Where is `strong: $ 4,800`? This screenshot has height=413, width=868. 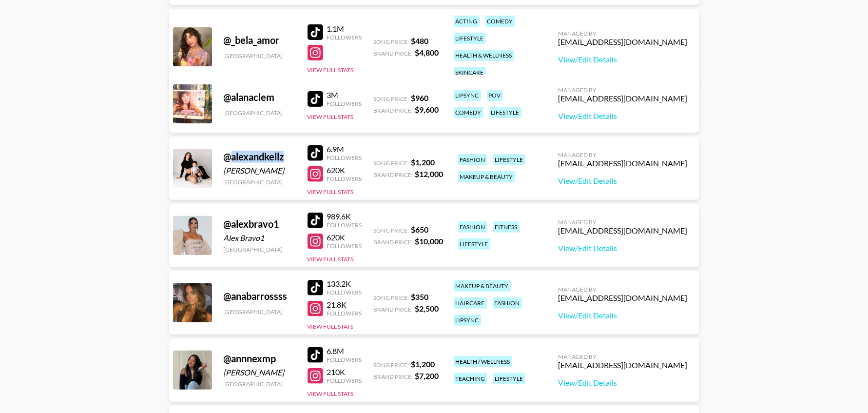 strong: $ 4,800 is located at coordinates (427, 52).